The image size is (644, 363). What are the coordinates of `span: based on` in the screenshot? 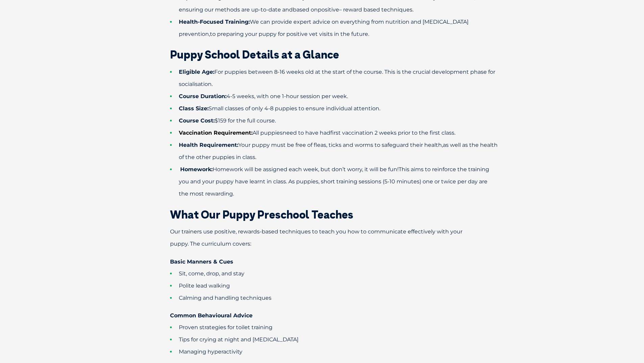 It's located at (305, 9).